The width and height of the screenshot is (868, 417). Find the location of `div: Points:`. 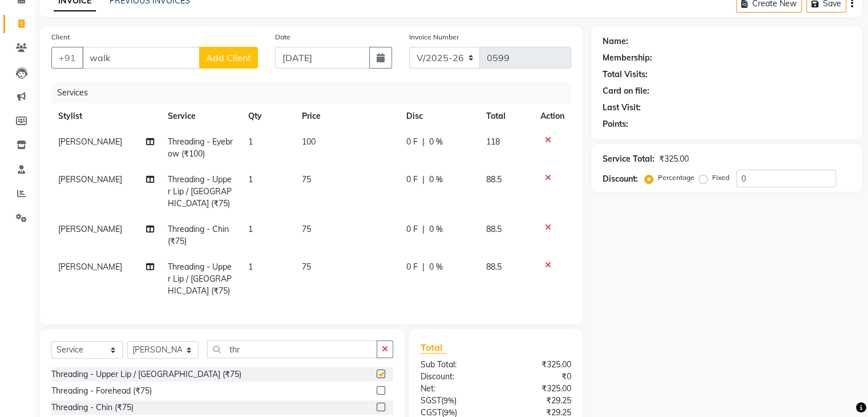

div: Points: is located at coordinates (615, 124).